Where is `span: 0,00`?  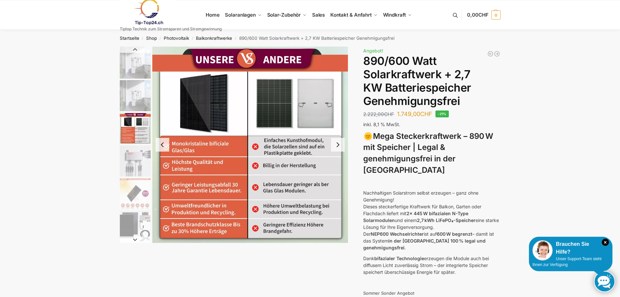
span: 0,00 is located at coordinates (478, 15).